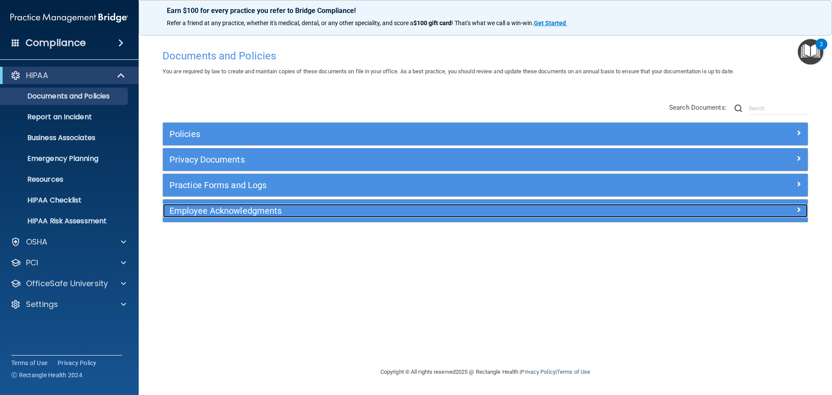  What do you see at coordinates (405, 211) in the screenshot?
I see `h5: Employee Acknowledgments` at bounding box center [405, 211].